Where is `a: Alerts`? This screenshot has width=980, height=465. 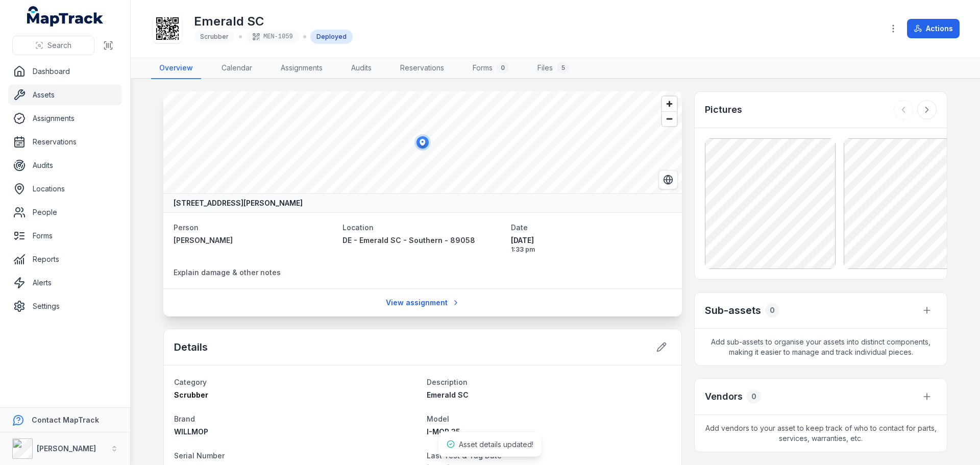 a: Alerts is located at coordinates (65, 283).